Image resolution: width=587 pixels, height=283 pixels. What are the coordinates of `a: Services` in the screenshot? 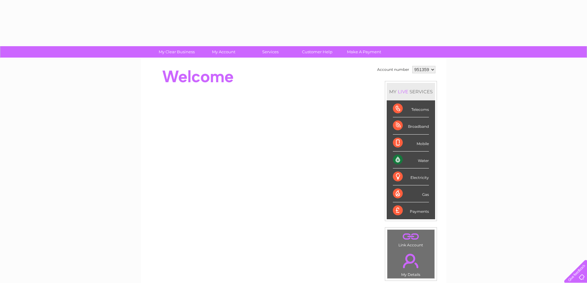 It's located at (270, 52).